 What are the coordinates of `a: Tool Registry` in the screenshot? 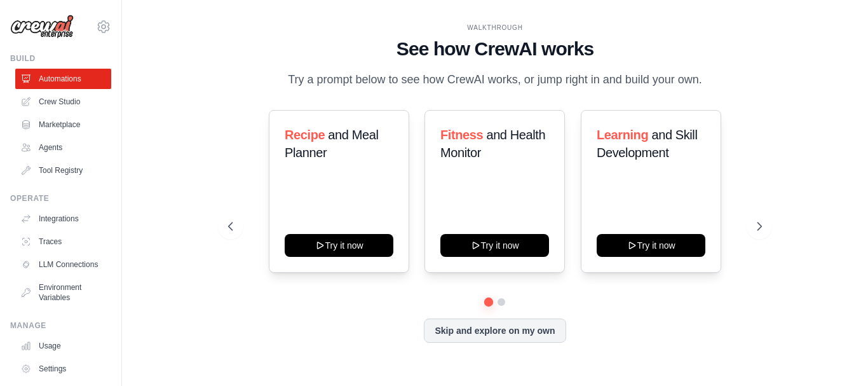 It's located at (63, 170).